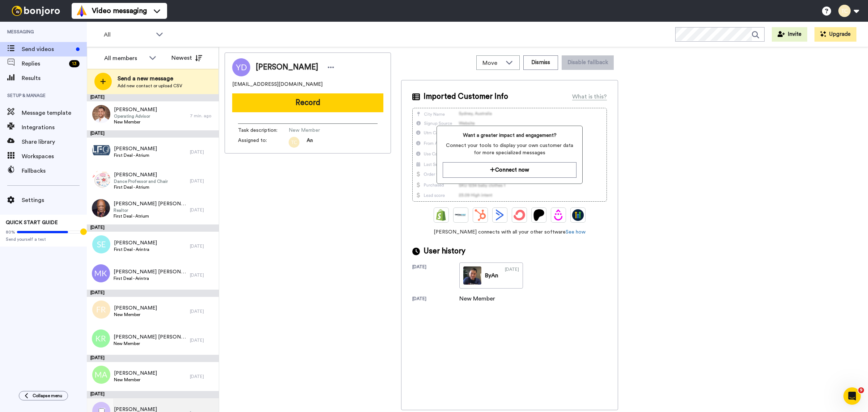  What do you see at coordinates (263, 130) in the screenshot?
I see `span: Task description :` at bounding box center [263, 130].